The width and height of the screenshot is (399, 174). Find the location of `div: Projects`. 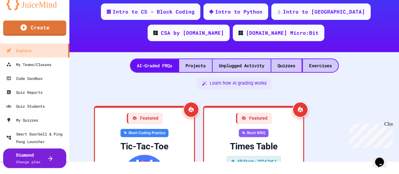

div: Projects is located at coordinates (196, 65).